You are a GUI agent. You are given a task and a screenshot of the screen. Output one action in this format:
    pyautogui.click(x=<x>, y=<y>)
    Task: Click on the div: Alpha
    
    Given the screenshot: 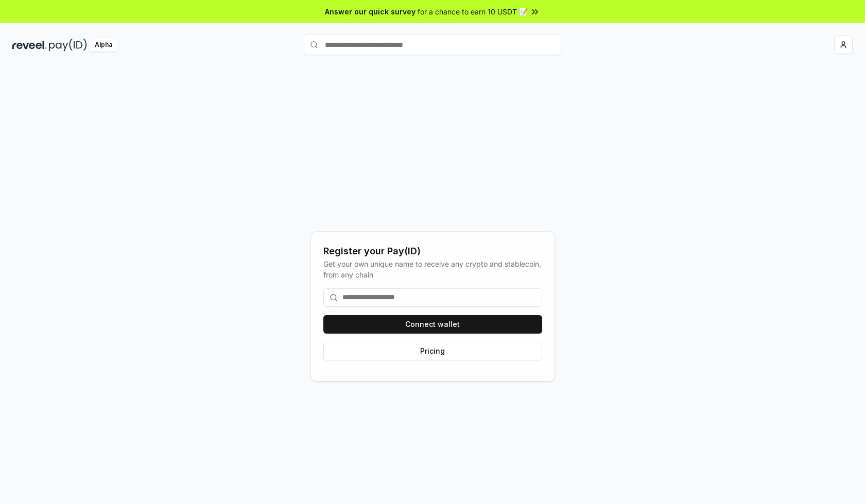 What is the action you would take?
    pyautogui.click(x=104, y=45)
    